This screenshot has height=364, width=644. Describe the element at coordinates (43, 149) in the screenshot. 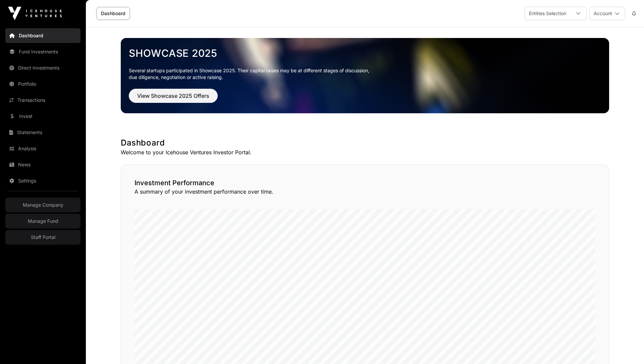

I see `a: Analysis` at that location.